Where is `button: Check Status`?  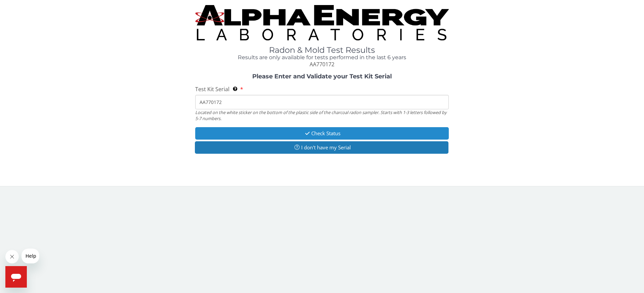
button: Check Status is located at coordinates (322, 133).